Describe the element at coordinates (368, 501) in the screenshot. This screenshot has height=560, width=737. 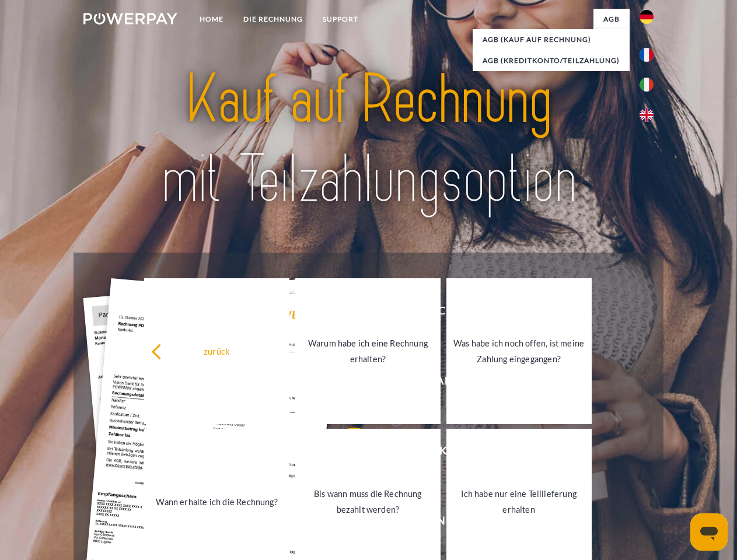
I see `div: Bis wann muss die Rechnung bezahlt werden?` at that location.